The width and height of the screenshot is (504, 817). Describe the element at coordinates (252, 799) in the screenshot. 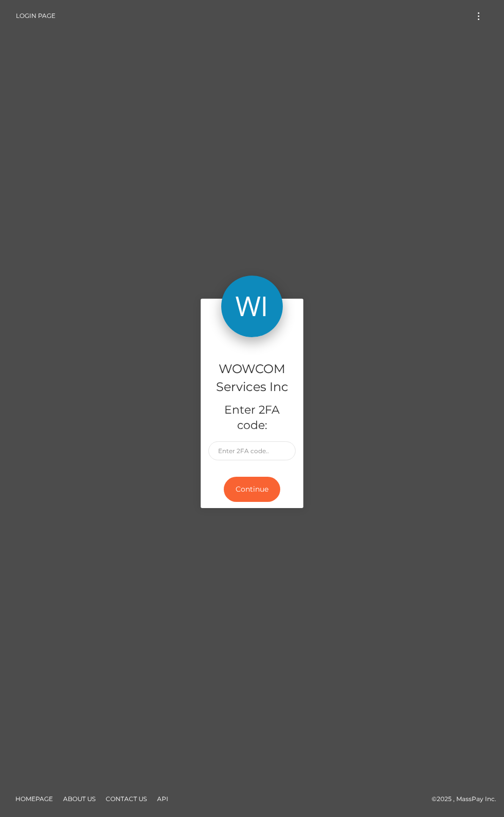

I see `div: © 2025 , MassPay Inc.` at that location.